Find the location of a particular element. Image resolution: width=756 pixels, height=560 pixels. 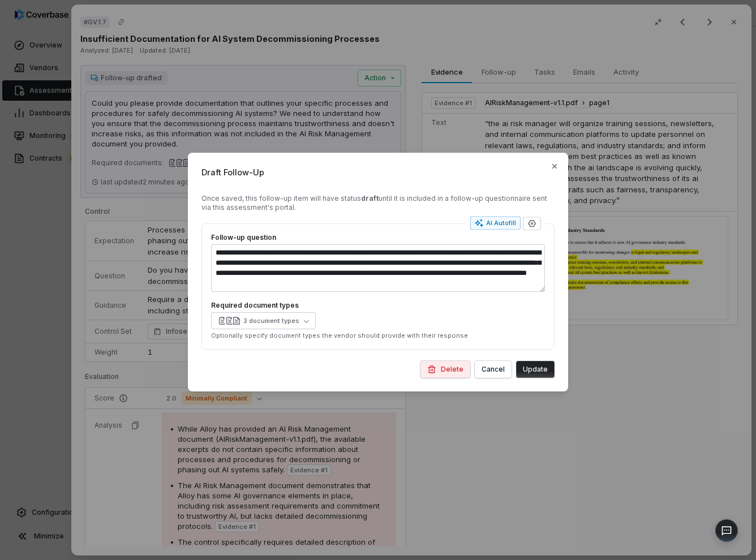

button: Delete is located at coordinates (446, 369).